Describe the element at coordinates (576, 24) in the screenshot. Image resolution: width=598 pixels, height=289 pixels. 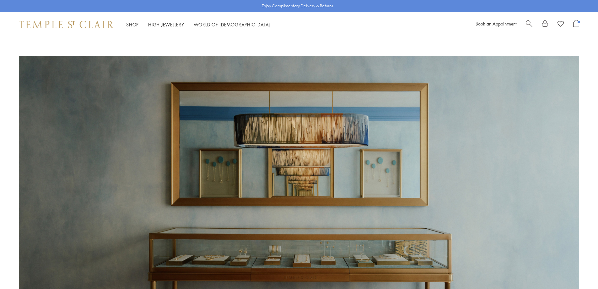
I see `a: Open Shopping Bag` at that location.